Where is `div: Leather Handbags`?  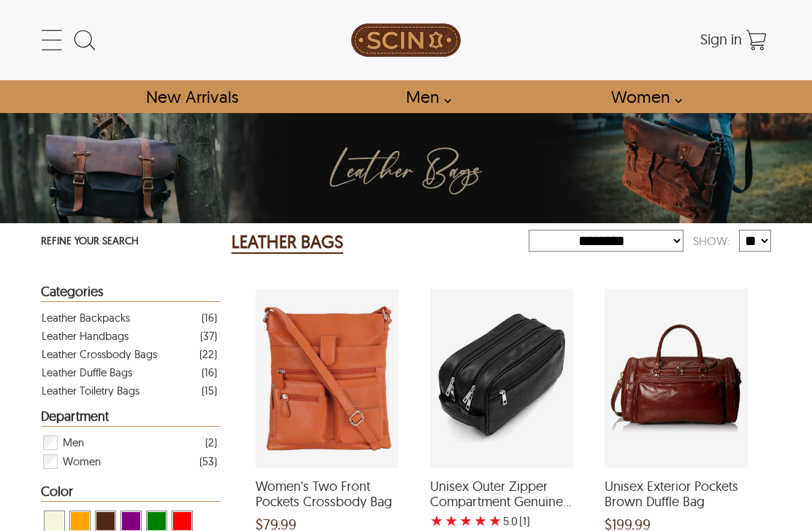
div: Leather Handbags is located at coordinates (85, 335).